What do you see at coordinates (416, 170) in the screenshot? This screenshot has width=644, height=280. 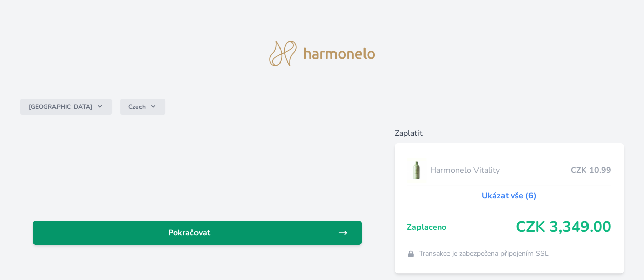 I see `img: CLEAN_VITALITY_se_stinem_x-lo.jpg` at bounding box center [416, 170].